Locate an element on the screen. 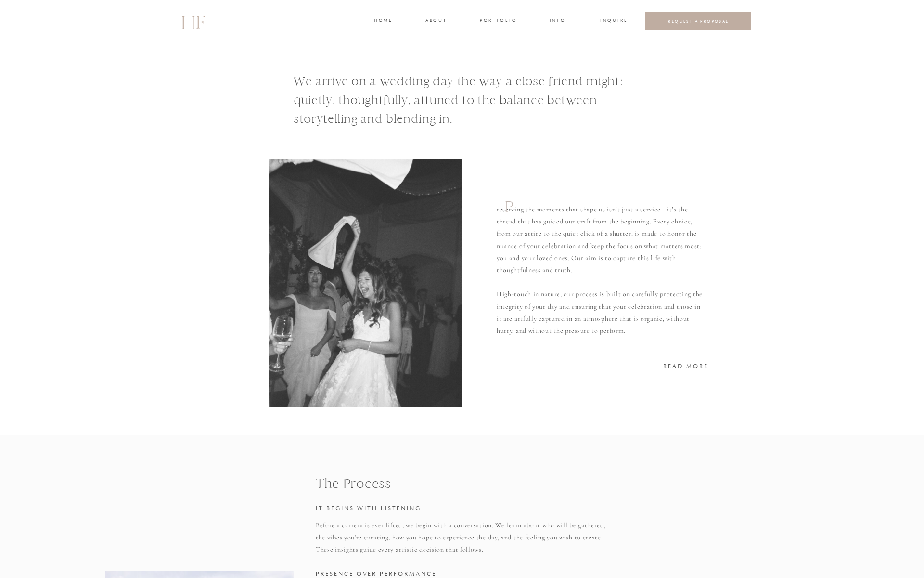  a: portfolio is located at coordinates (498, 21).